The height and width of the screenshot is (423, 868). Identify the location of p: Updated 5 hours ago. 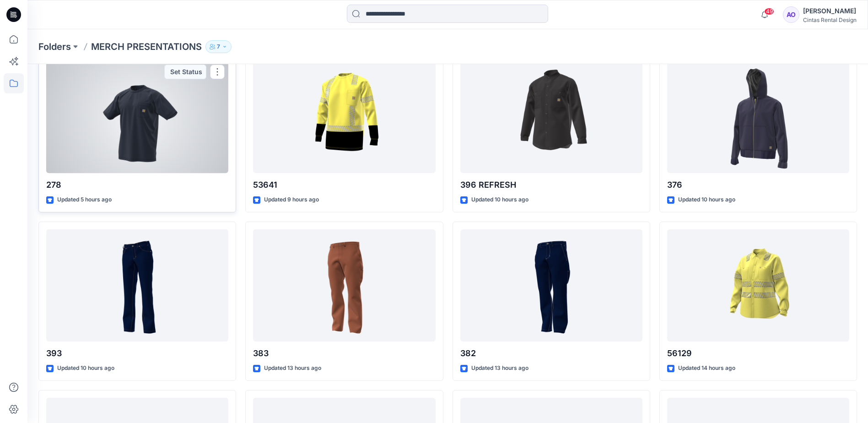
(84, 200).